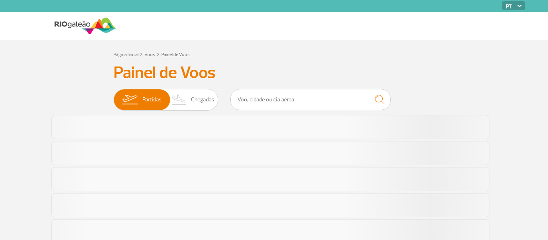  I want to click on img: slider-desembarque, so click(179, 100).